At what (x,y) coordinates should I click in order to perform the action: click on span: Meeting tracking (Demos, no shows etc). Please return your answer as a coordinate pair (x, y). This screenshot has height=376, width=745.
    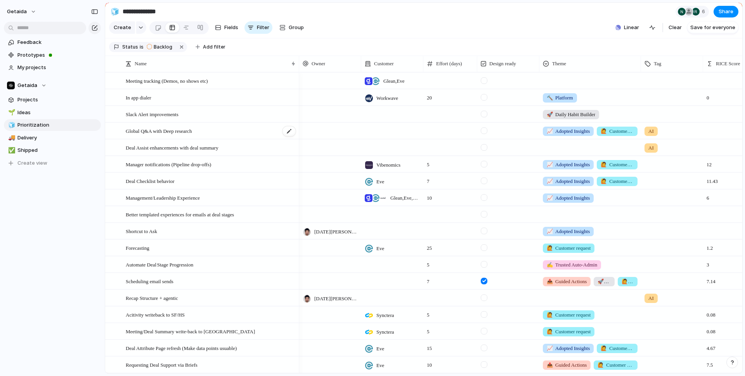
    Looking at the image, I should click on (167, 80).